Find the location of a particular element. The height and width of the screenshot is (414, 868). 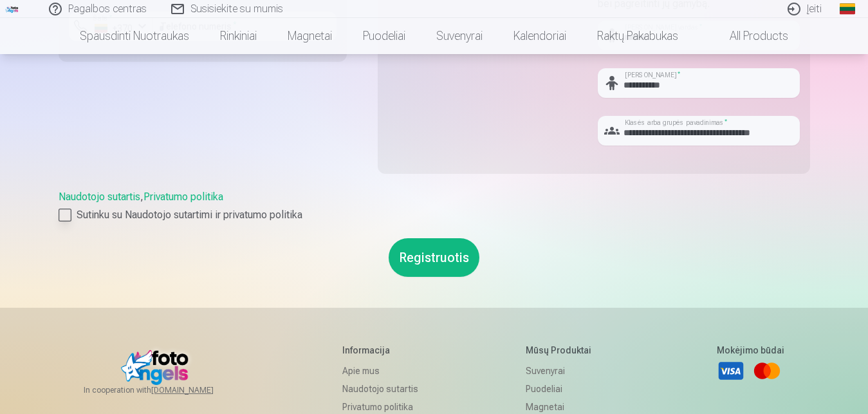

img: /fa2 is located at coordinates (12, 9).